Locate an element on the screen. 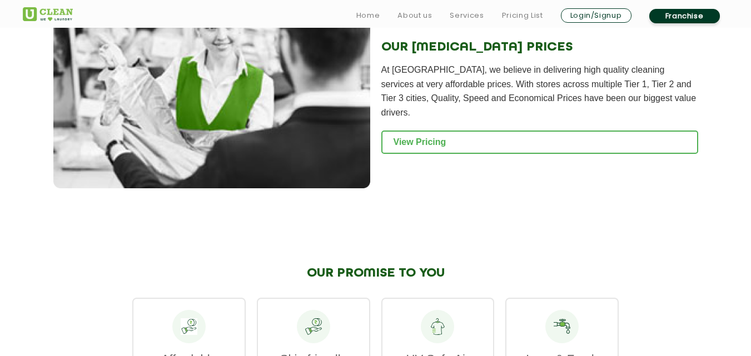 The width and height of the screenshot is (751, 356). a: Pricing List is located at coordinates (523, 16).